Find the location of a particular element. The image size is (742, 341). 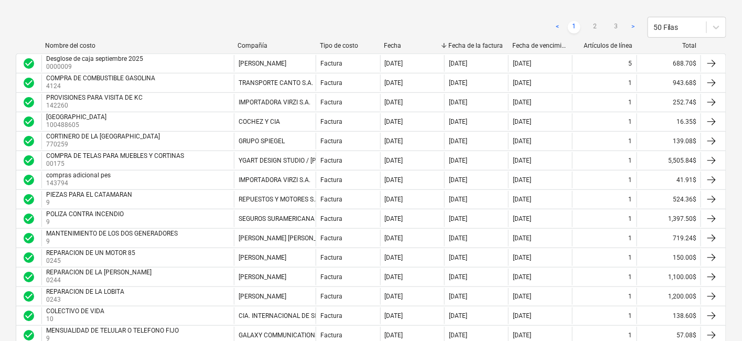

div: 1,100.00$ is located at coordinates (668, 277).